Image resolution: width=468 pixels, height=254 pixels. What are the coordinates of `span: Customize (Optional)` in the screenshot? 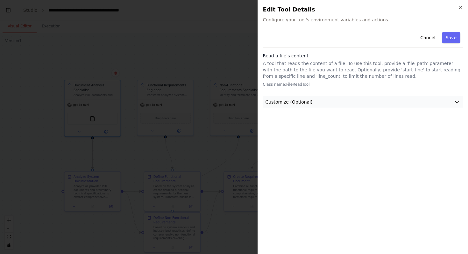 It's located at (289, 102).